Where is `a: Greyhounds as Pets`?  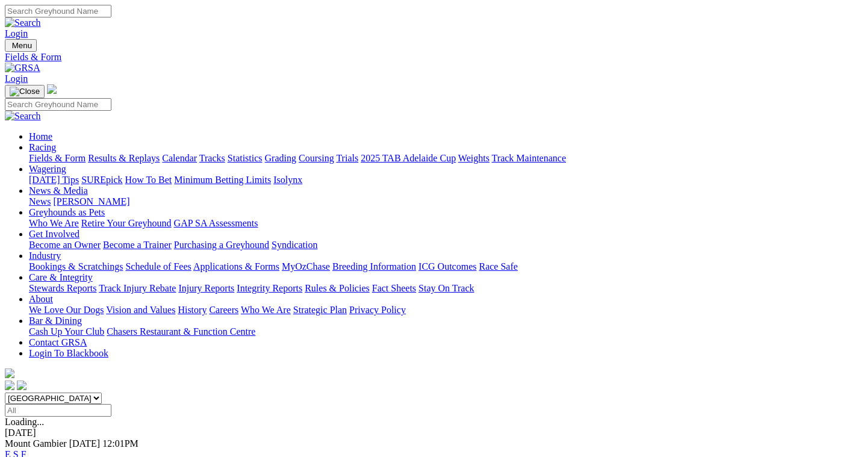 a: Greyhounds as Pets is located at coordinates (67, 212).